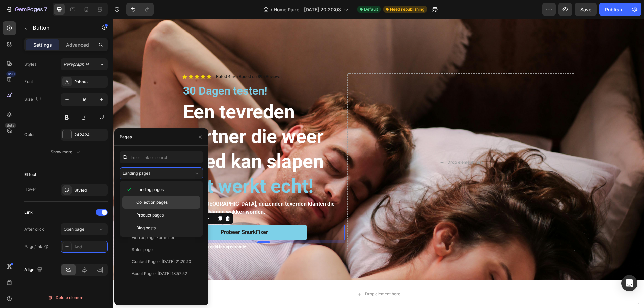 The height and width of the screenshot is (308, 644). What do you see at coordinates (84, 64) in the screenshot?
I see `button: Paragraph 1*` at bounding box center [84, 64].